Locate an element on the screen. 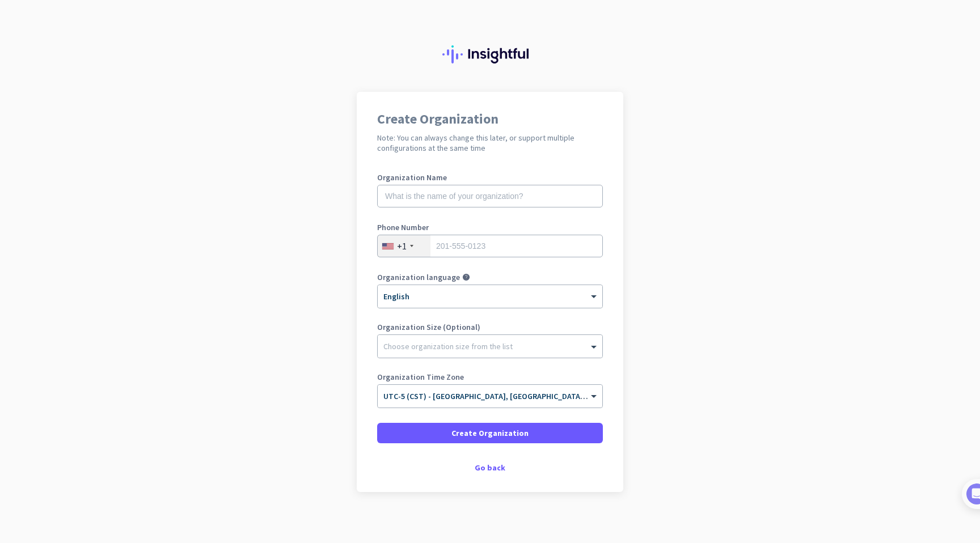  div: +1 is located at coordinates (402, 246).